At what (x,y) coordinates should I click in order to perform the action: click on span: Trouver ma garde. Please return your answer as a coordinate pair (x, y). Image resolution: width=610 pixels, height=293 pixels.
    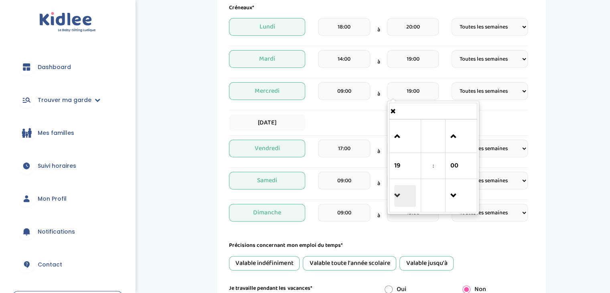
    Looking at the image, I should click on (65, 100).